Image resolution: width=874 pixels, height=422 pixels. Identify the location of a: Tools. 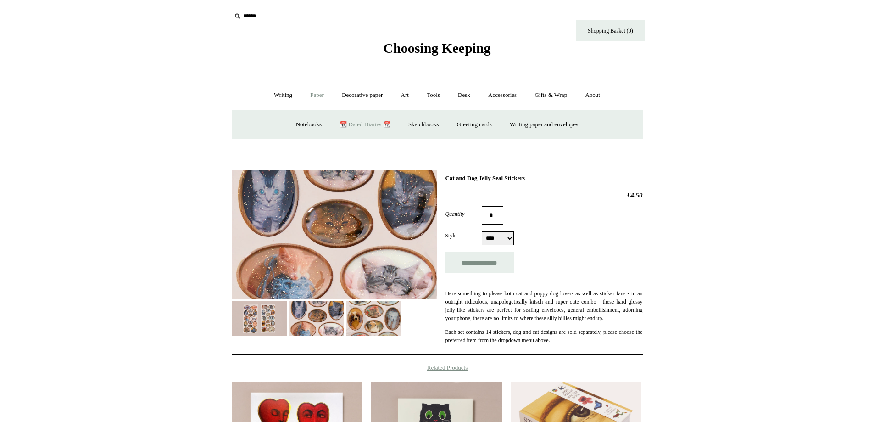
(433, 95).